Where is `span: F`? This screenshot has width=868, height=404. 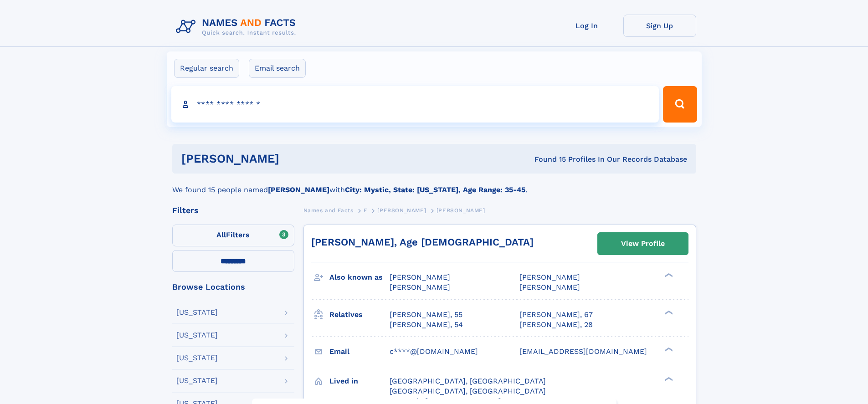
span: F is located at coordinates (365, 210).